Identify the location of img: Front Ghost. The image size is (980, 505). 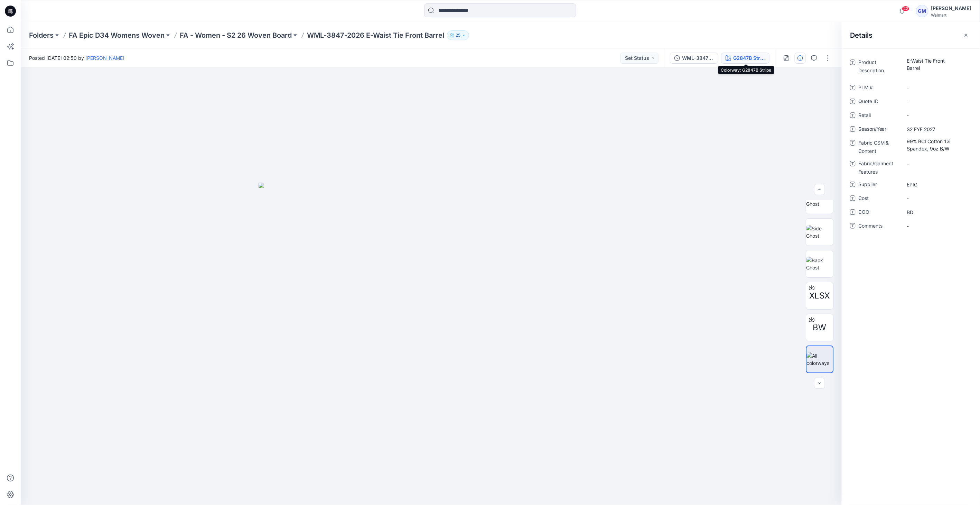
(819, 200).